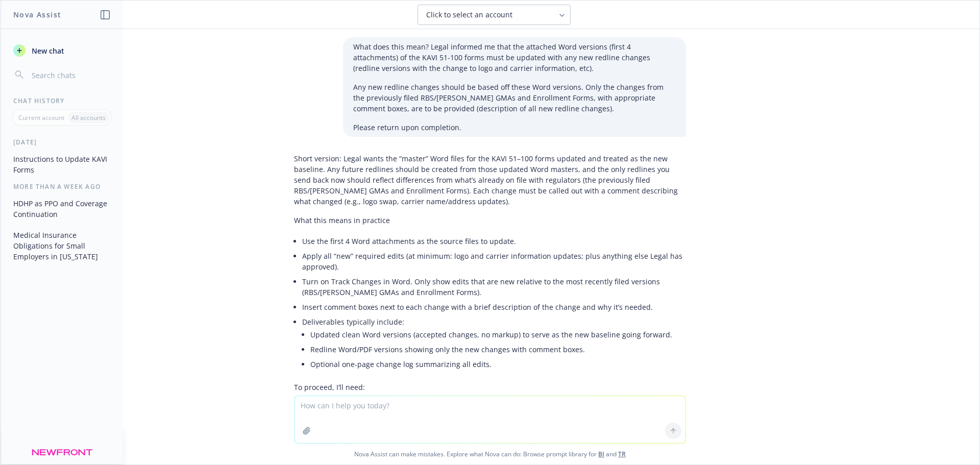 This screenshot has height=465, width=980. Describe the element at coordinates (494, 15) in the screenshot. I see `button: Click to select an account` at that location.